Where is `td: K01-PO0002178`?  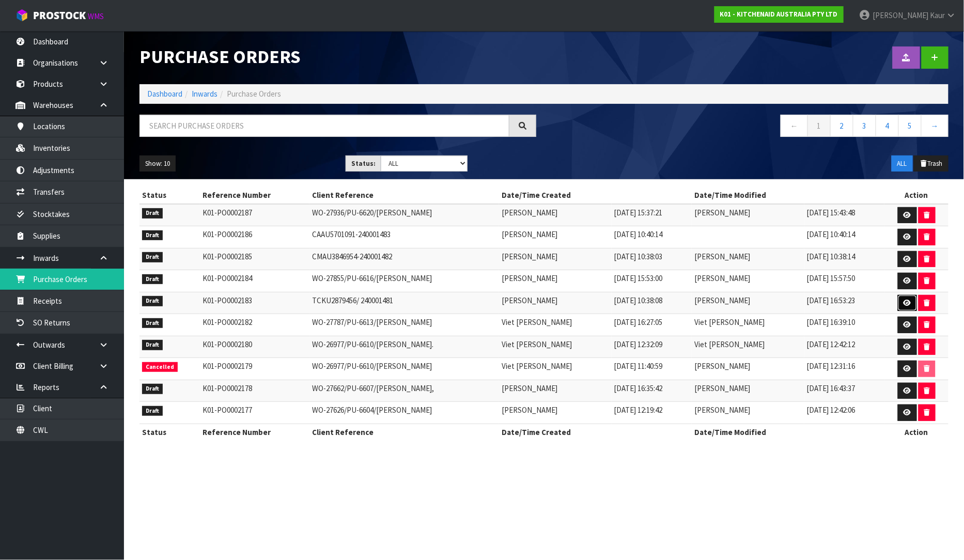 td: K01-PO0002178 is located at coordinates (255, 391).